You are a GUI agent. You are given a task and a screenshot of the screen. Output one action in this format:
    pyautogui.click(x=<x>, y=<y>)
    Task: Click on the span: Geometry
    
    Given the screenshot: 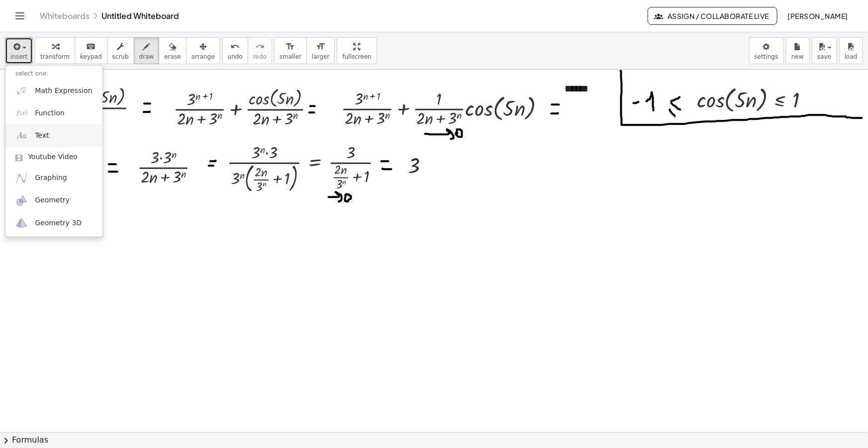 What is the action you would take?
    pyautogui.click(x=52, y=201)
    